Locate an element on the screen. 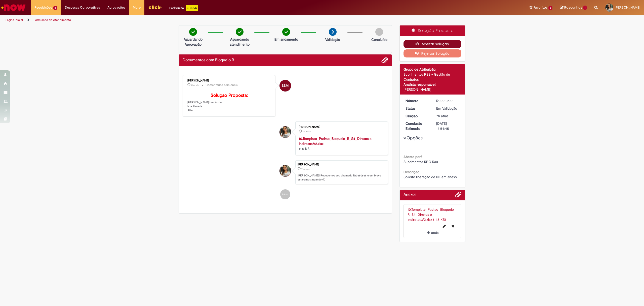  dt: Número is located at coordinates (417, 100).